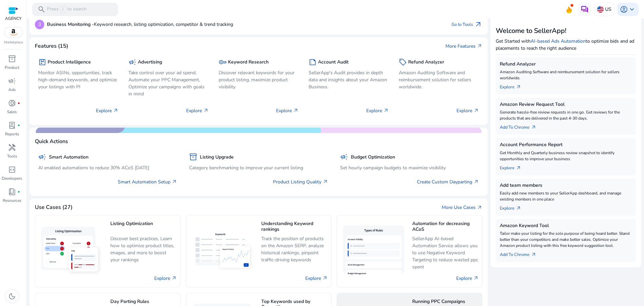 Image resolution: width=644 pixels, height=306 pixels. What do you see at coordinates (446, 253) in the screenshot?
I see `p: SellerApp AI-based Automation Service allows you to use Negative Keyword Targeting to reduce wast...` at bounding box center [446, 253].